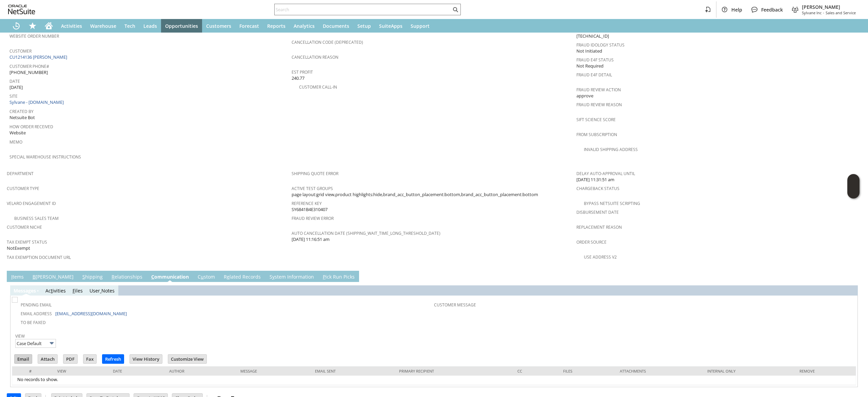  What do you see at coordinates (434, 380) in the screenshot?
I see `td: No records to show.` at bounding box center [434, 380].